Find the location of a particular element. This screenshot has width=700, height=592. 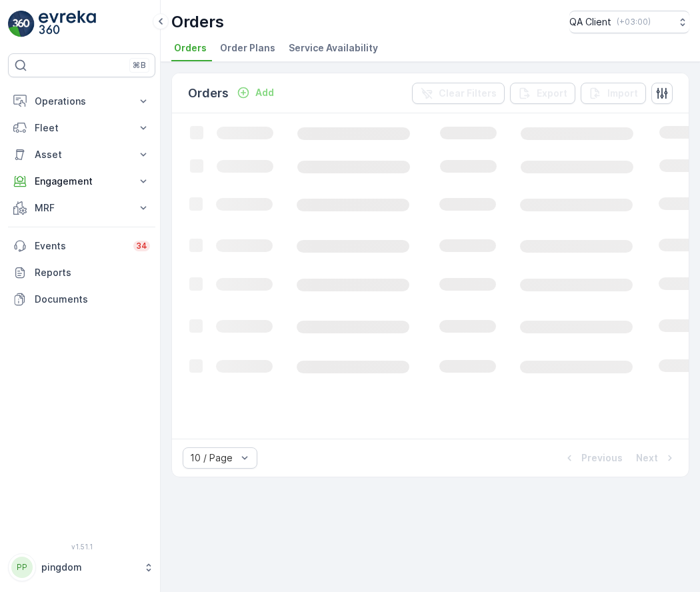

button: Add is located at coordinates (255, 93).